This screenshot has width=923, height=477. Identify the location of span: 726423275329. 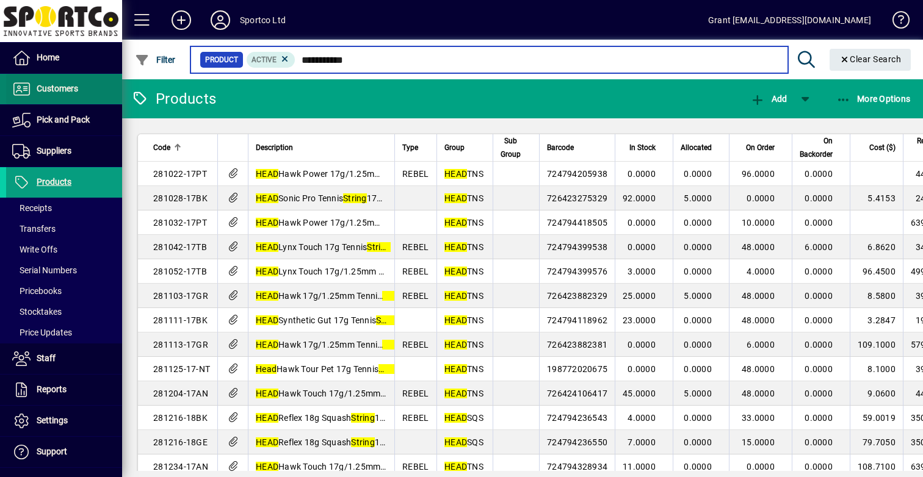
(577, 198).